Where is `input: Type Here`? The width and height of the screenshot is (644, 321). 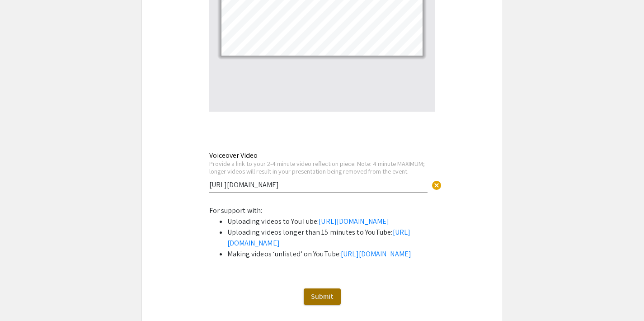 input: Type Here is located at coordinates (319, 185).